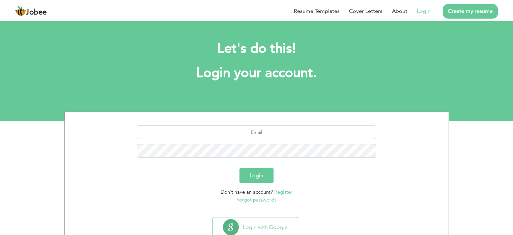 Image resolution: width=513 pixels, height=235 pixels. What do you see at coordinates (247, 192) in the screenshot?
I see `span: Don't have an account?` at bounding box center [247, 192].